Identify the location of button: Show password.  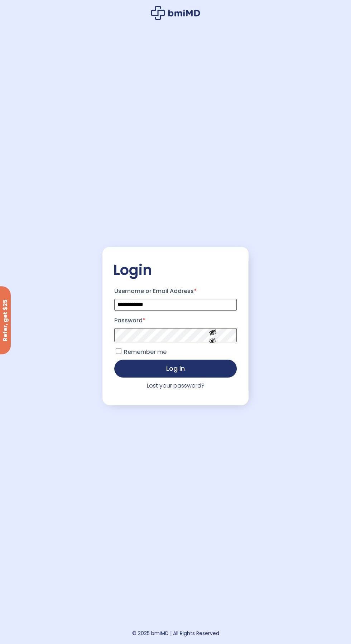
(213, 335).